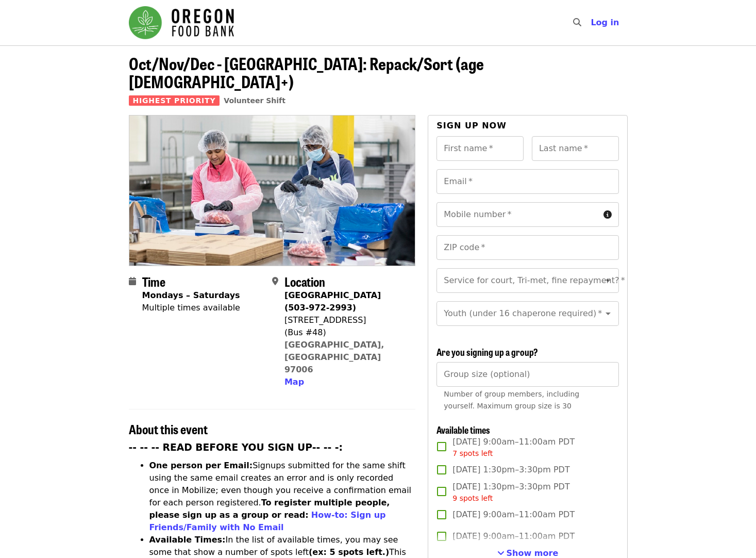  I want to click on span: 9 spots left, so click(473, 498).